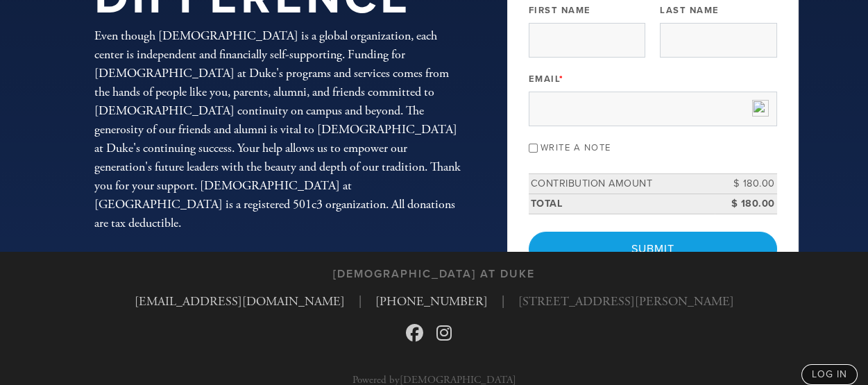 The image size is (868, 385). What do you see at coordinates (829, 375) in the screenshot?
I see `a: log in` at bounding box center [829, 375].